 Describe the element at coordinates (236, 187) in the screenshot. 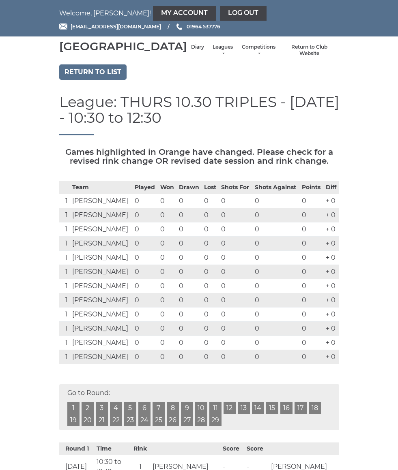

I see `th: Shots For` at that location.